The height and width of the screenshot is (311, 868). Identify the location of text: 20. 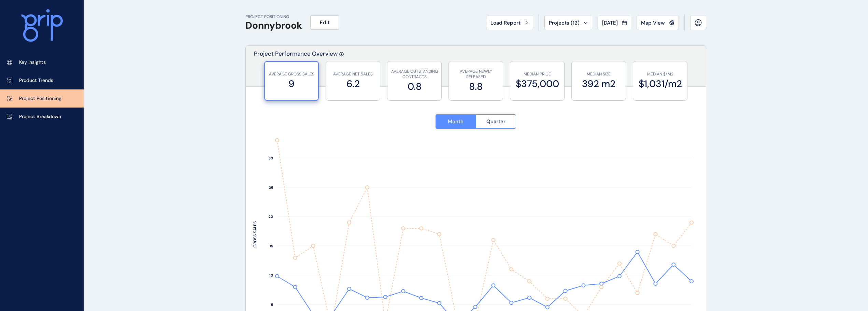
(271, 217).